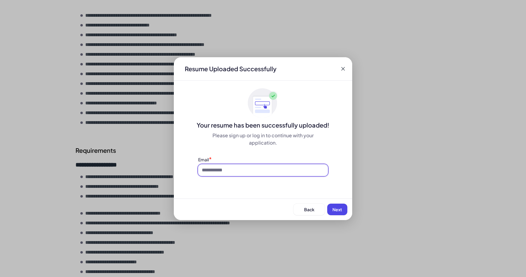  What do you see at coordinates (203, 160) in the screenshot?
I see `label: Email` at bounding box center [203, 160].